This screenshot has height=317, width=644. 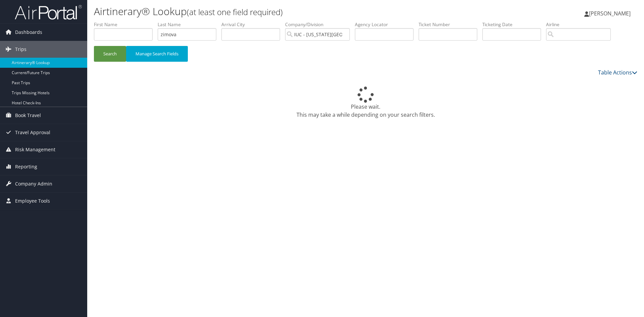 I want to click on button: Search, so click(x=110, y=53).